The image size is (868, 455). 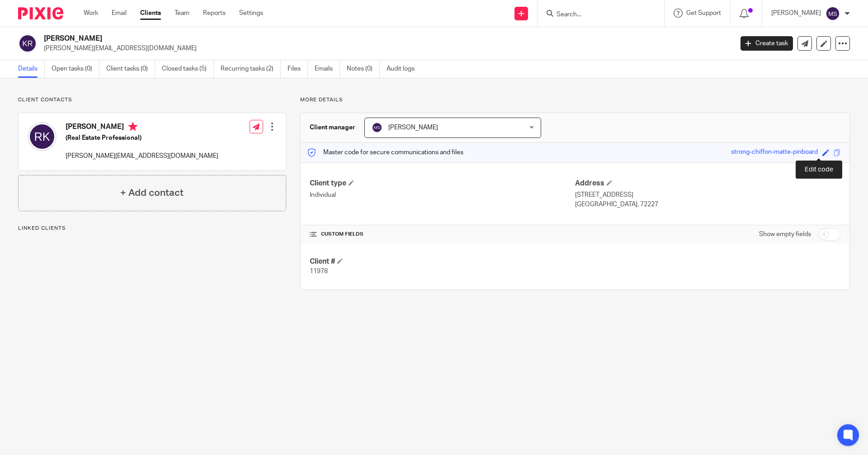 What do you see at coordinates (385, 153) in the screenshot?
I see `p: Master code for secure communications and files` at bounding box center [385, 153].